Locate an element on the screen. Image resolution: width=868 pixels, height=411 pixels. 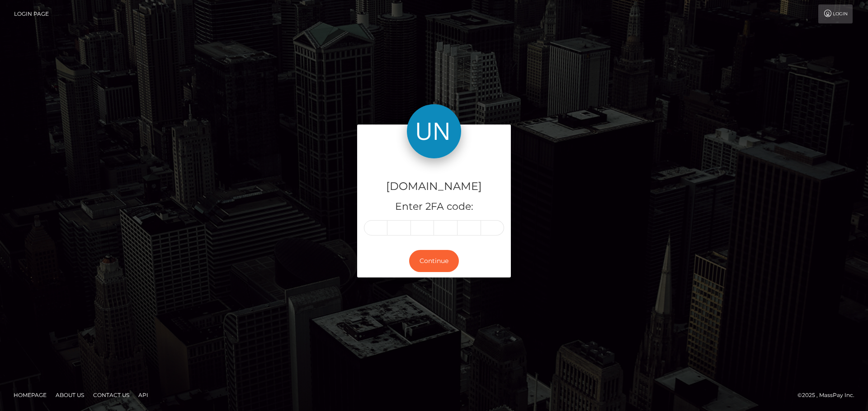
a: About Us is located at coordinates (69, 395).